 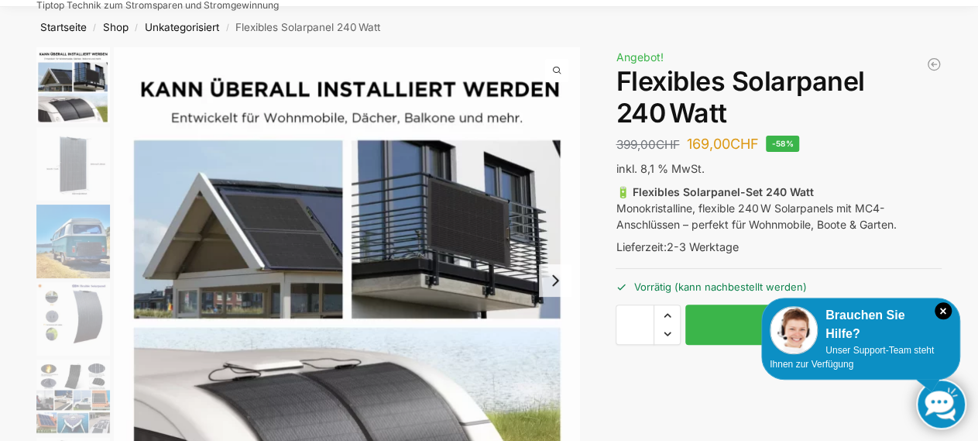 What do you see at coordinates (73, 163) in the screenshot?
I see `img: Flexibles Solarmodul 120 watt` at bounding box center [73, 163].